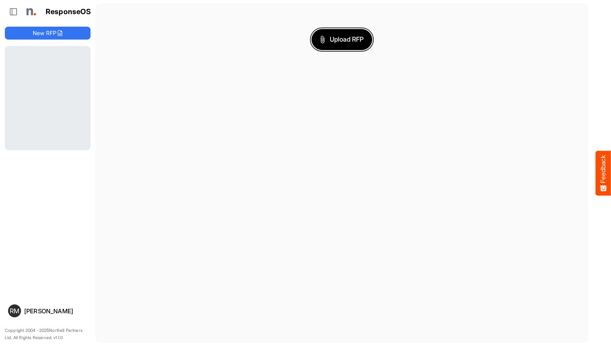 The image size is (611, 346). I want to click on button: Upload RFP, so click(342, 40).